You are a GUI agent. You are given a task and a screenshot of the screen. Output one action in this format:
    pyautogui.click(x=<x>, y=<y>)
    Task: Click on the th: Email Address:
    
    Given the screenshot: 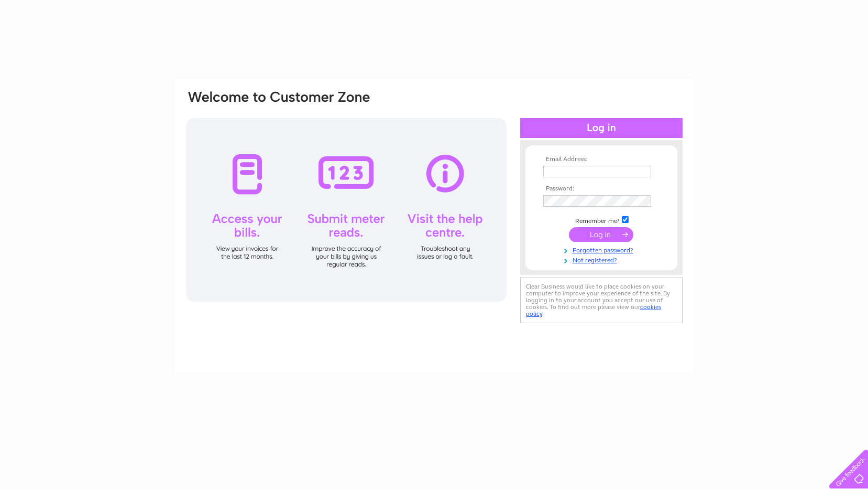 What is the action you would take?
    pyautogui.click(x=602, y=159)
    